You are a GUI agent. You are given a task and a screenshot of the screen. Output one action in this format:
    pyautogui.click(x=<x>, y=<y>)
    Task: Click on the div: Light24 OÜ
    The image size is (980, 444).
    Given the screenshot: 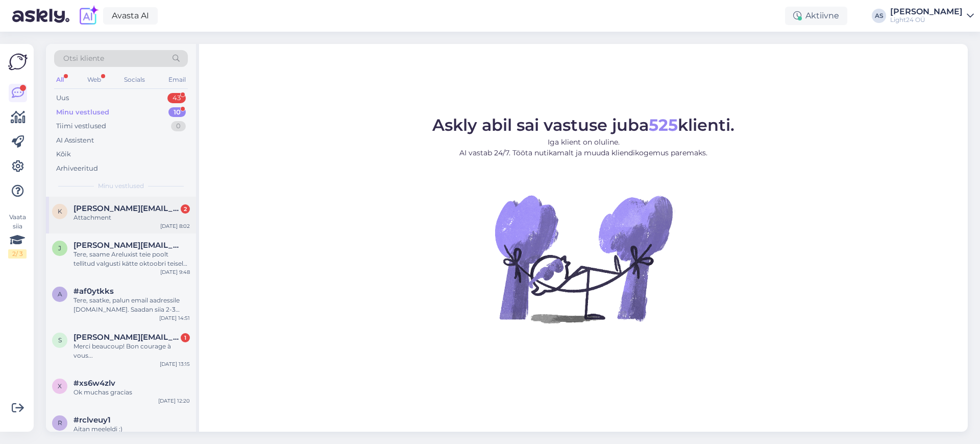 What is the action you would take?
    pyautogui.click(x=926, y=20)
    